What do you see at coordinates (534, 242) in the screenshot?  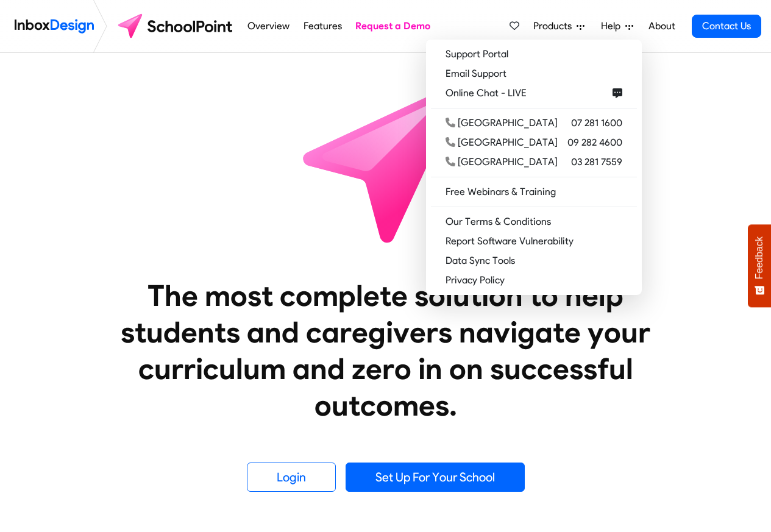 I see `a: Report Software Vulnerability` at bounding box center [534, 242].